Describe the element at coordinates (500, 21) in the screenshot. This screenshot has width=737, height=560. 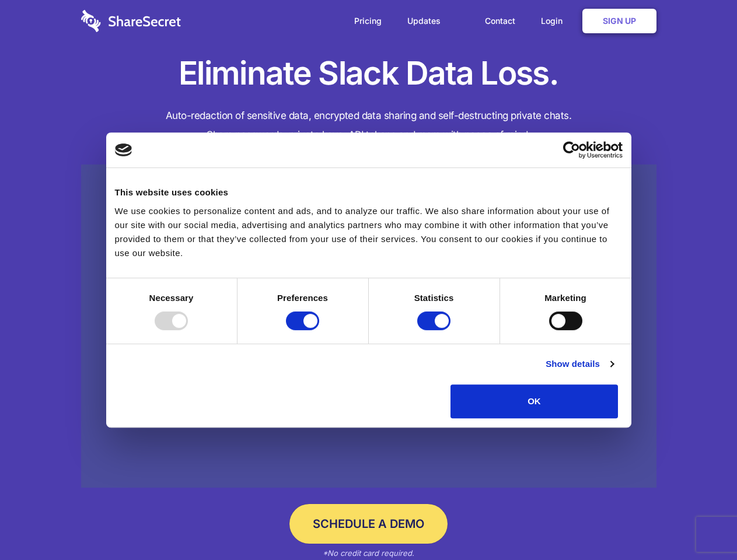
I see `a: Contact` at that location.